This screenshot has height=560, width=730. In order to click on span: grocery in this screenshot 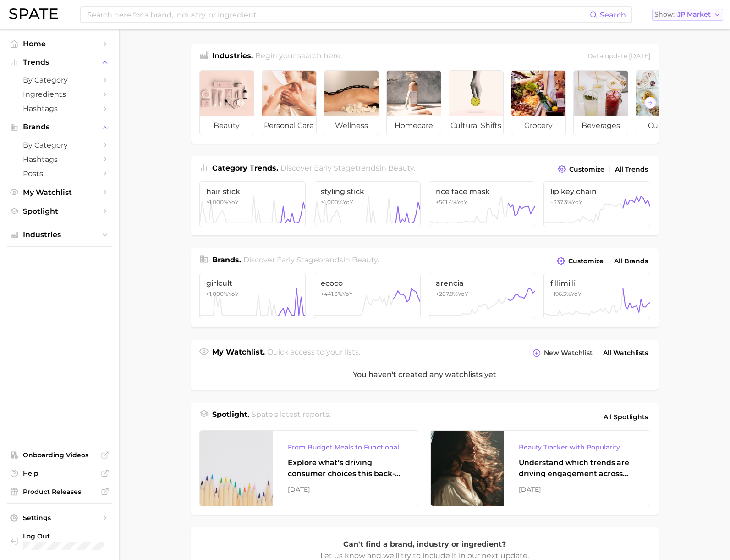, I will do `click(539, 126)`.